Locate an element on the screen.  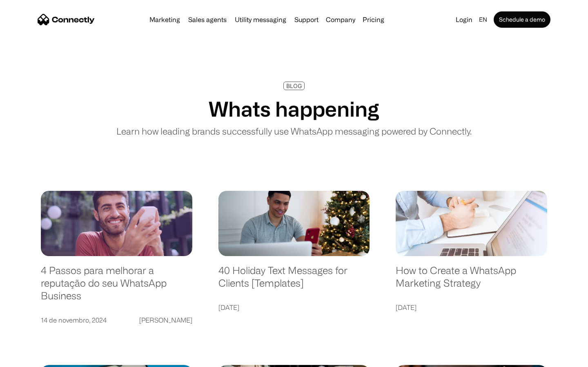
a: Marketing is located at coordinates (164, 20).